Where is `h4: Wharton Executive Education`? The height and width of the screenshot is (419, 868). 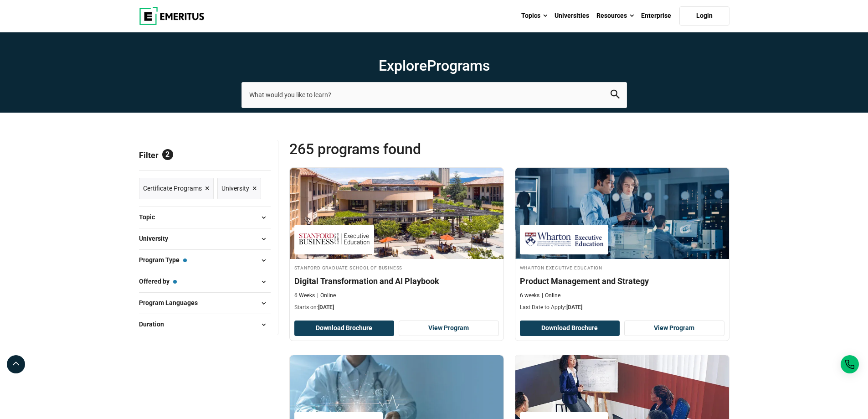
h4: Wharton Executive Education is located at coordinates (622, 267).